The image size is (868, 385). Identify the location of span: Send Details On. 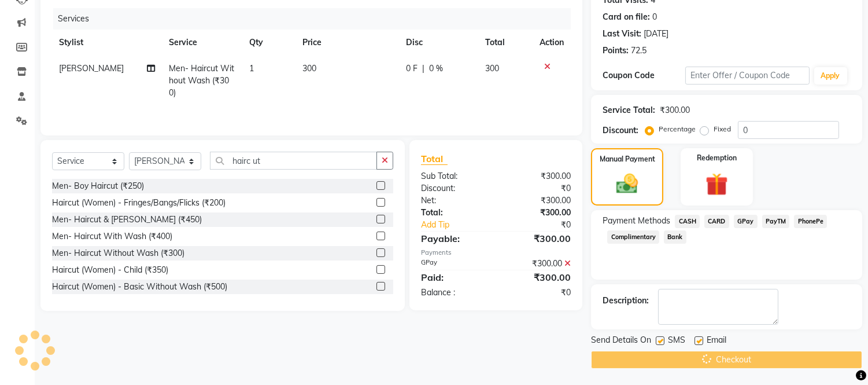
(621, 341).